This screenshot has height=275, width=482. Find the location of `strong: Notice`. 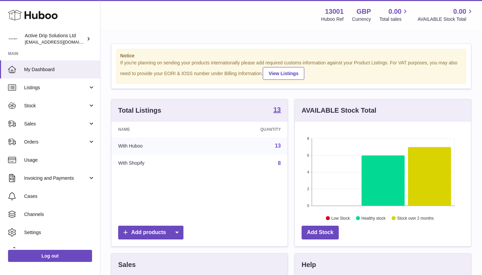

strong: Notice is located at coordinates (292, 56).